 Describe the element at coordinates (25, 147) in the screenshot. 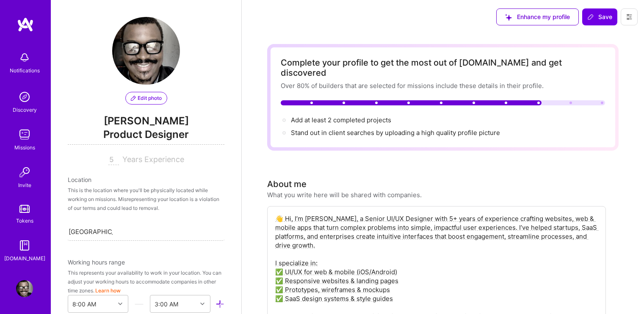

I see `div: Missions` at that location.